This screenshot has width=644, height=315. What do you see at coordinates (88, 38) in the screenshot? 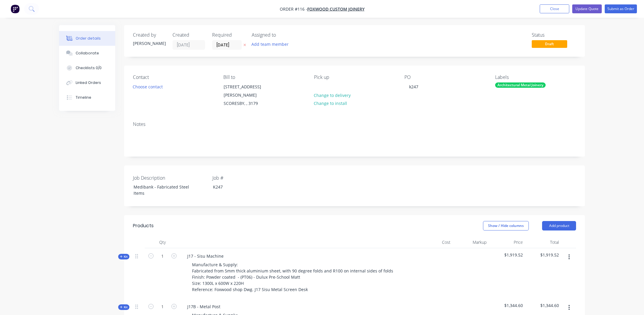
I see `div: Order details` at bounding box center [88, 38].